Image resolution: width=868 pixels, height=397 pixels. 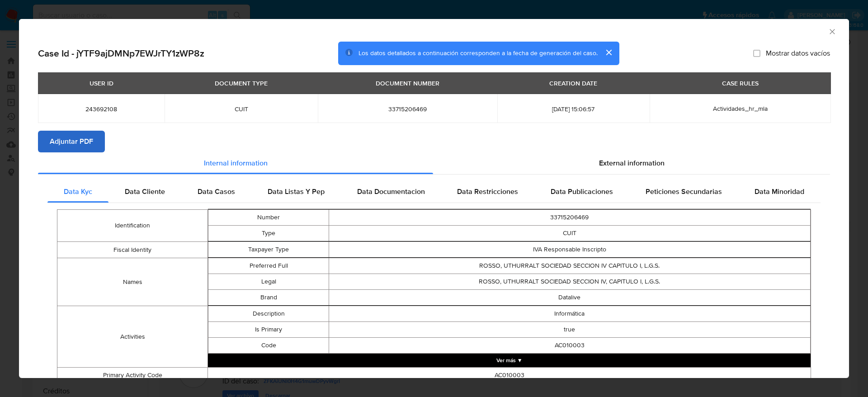 What do you see at coordinates (434, 163) in the screenshot?
I see `div: Detailed info` at bounding box center [434, 163].